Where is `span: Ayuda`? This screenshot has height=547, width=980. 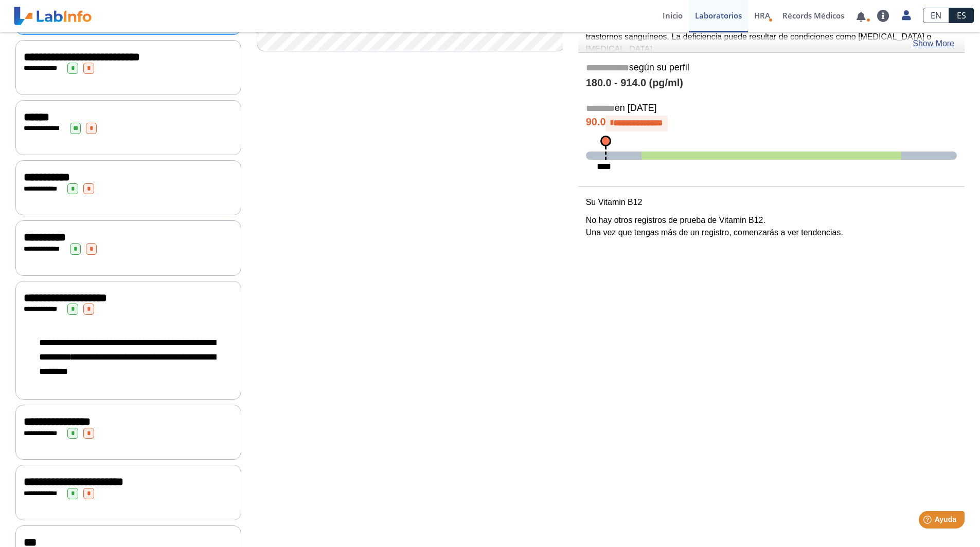 span: Ayuda is located at coordinates (57, 12).